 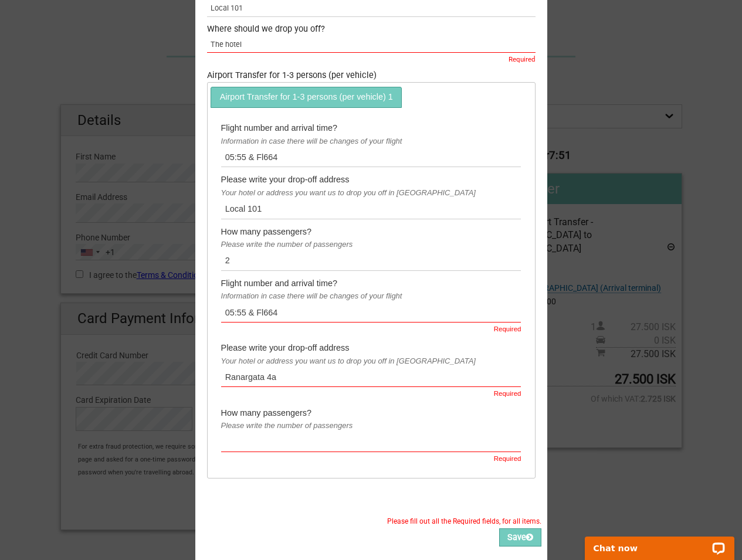 What do you see at coordinates (142, 25) in the screenshot?
I see `button: Open LiveChat chat widget` at bounding box center [142, 25].